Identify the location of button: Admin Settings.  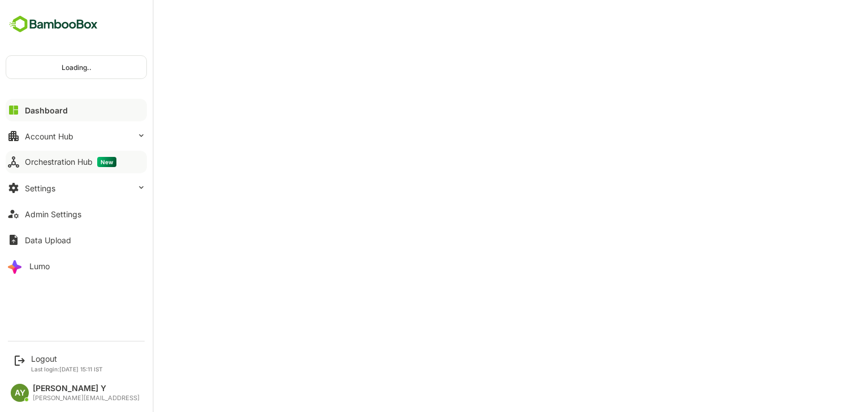
(76, 214).